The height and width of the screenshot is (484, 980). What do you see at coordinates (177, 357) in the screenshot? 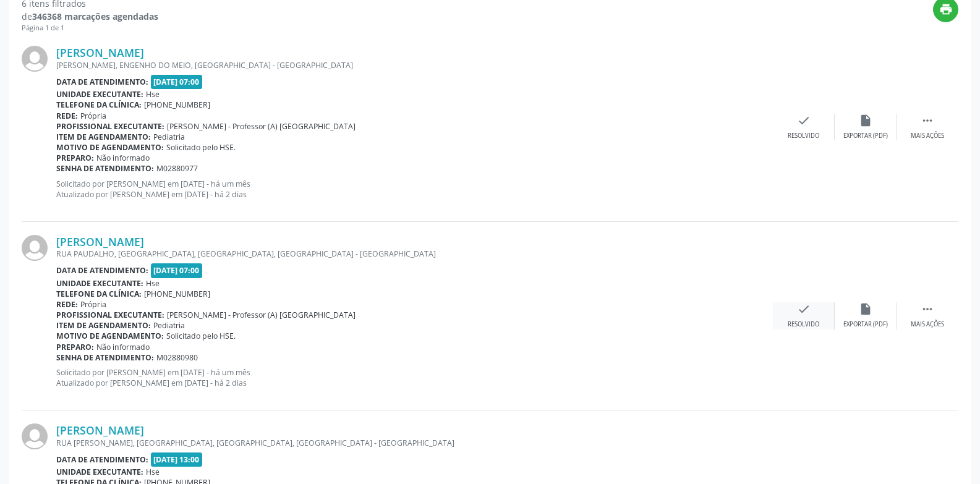
I see `span: M02880980` at bounding box center [177, 357].